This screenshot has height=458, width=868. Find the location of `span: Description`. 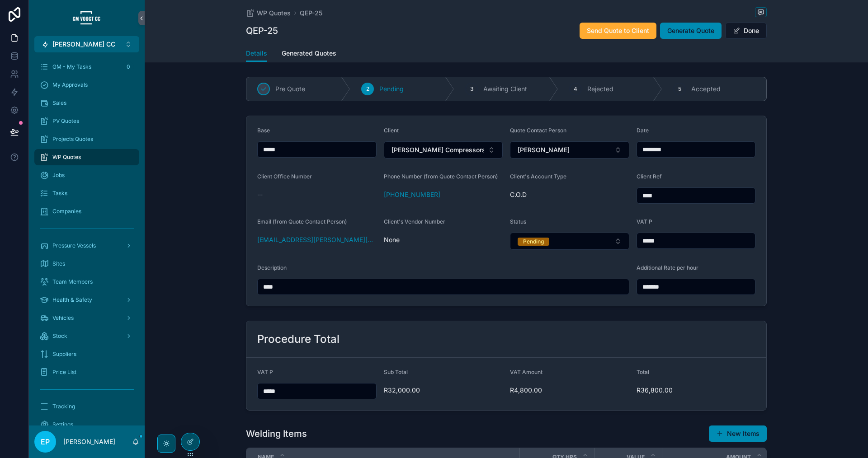

span: Description is located at coordinates (271, 267).